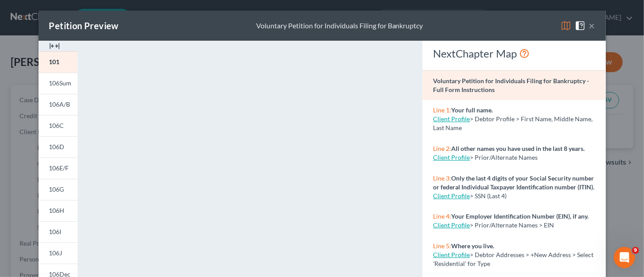 This screenshot has height=277, width=644. Describe the element at coordinates (58, 232) in the screenshot. I see `a: 106I` at that location.